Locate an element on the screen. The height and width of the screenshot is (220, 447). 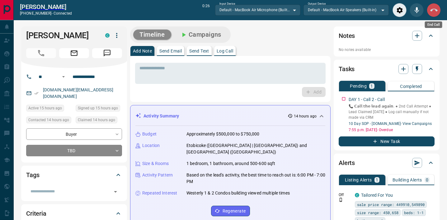
p: Size & Rooms is located at coordinates (156, 164).